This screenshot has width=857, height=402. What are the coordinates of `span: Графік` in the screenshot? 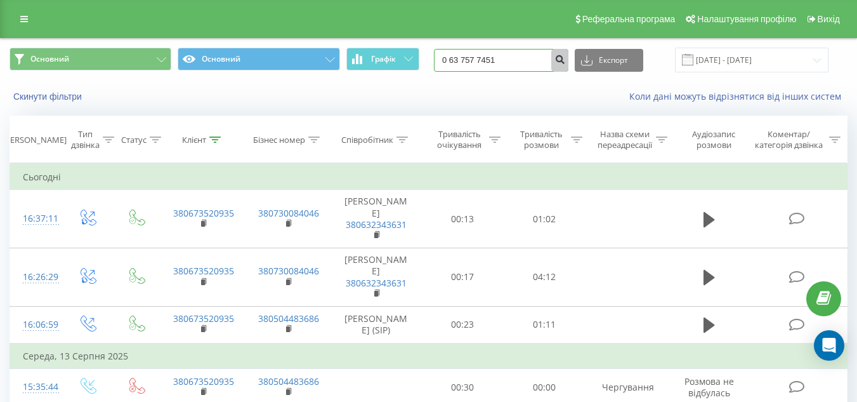 It's located at (383, 59).